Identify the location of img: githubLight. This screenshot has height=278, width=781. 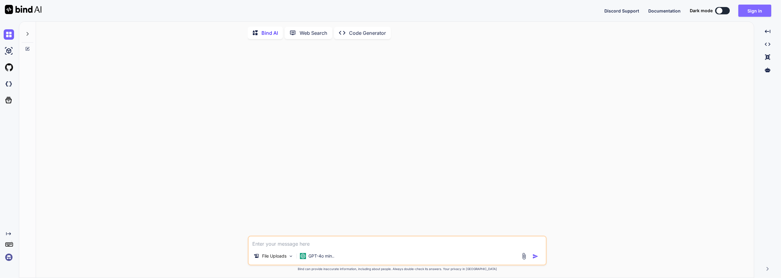
(9, 67).